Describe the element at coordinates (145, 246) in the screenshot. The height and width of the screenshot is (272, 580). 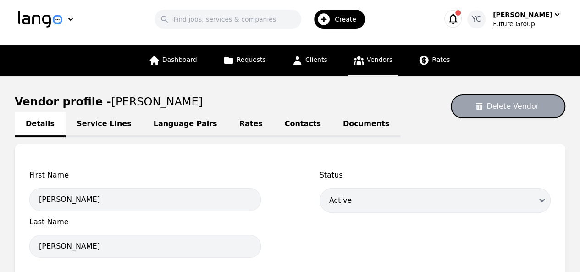
I see `input: Last Name` at that location.